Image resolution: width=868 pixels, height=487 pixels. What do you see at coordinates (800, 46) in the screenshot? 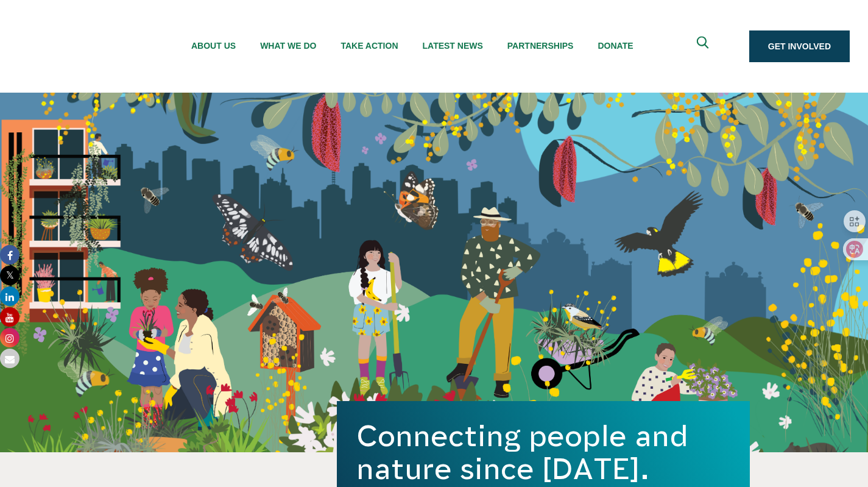
I see `a: Get Involved` at bounding box center [800, 46].